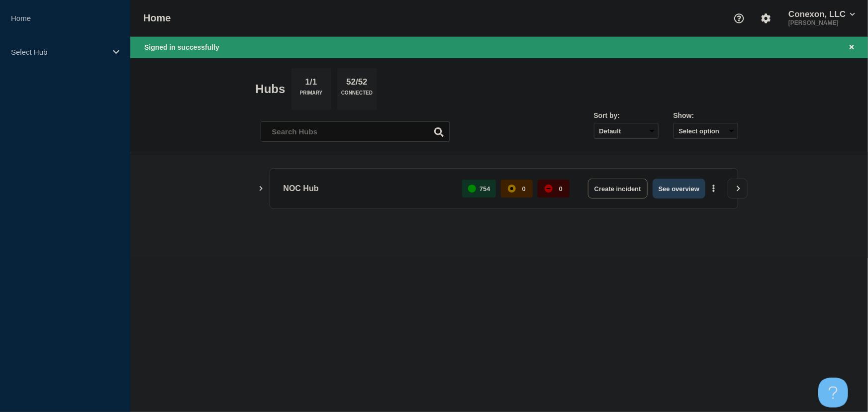 This screenshot has width=868, height=412. Describe the element at coordinates (627, 115) in the screenshot. I see `div: Sort by:` at that location.